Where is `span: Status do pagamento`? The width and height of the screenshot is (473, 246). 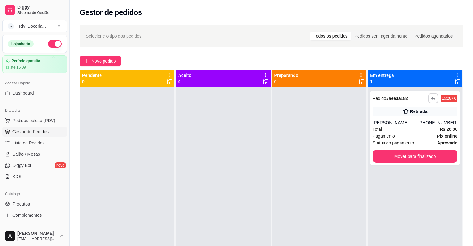
span: Status do pagamento is located at coordinates (393, 143).